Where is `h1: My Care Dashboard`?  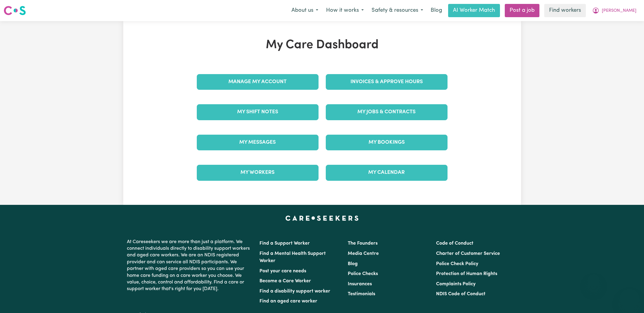 h1: My Care Dashboard is located at coordinates (322, 45).